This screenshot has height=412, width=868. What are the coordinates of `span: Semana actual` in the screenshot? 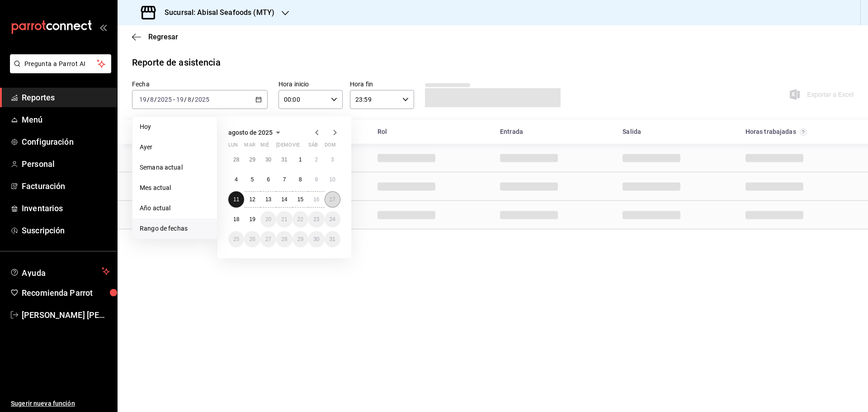 It's located at (175, 167).